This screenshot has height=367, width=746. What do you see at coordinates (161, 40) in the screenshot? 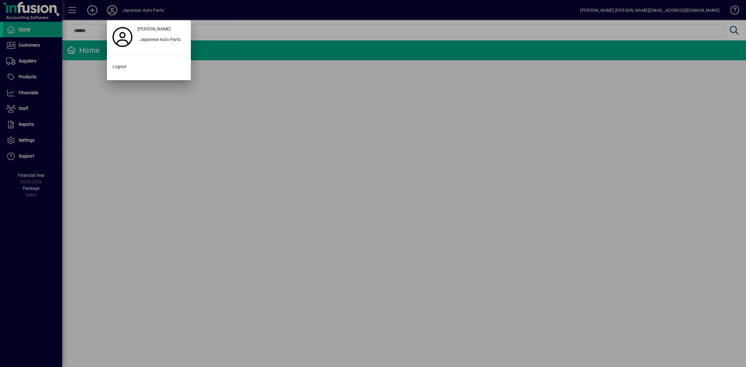
I see `div: Japanese Auto Parts` at bounding box center [161, 40].